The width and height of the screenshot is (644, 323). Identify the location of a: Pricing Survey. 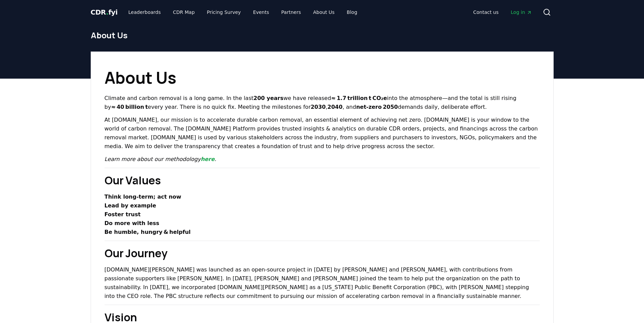
(224, 12).